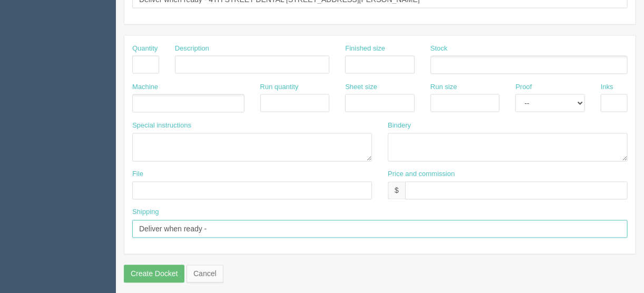 Image resolution: width=644 pixels, height=293 pixels. What do you see at coordinates (607, 87) in the screenshot?
I see `label: Inks` at bounding box center [607, 87].